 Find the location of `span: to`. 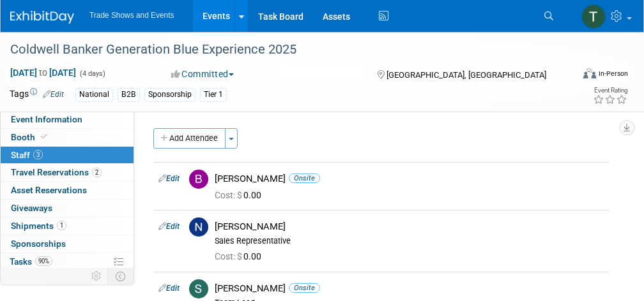

span: to is located at coordinates (43, 73).